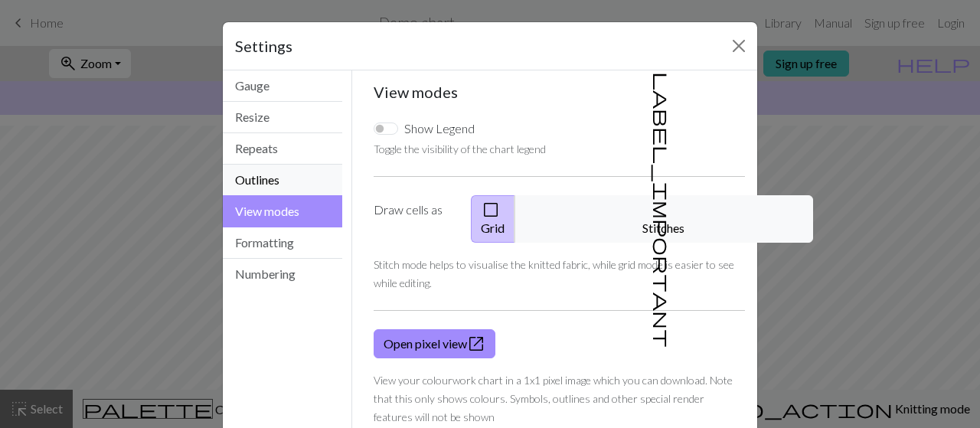  Describe the element at coordinates (283, 242) in the screenshot. I see `button: Formatting` at that location.